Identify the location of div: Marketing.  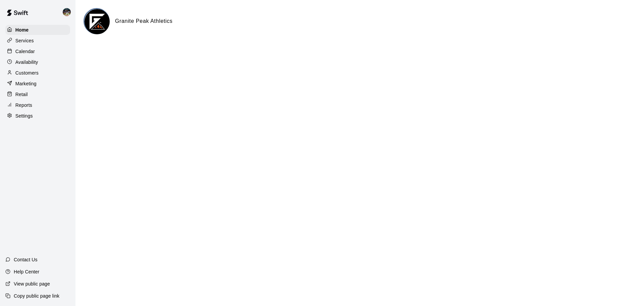
(38, 83).